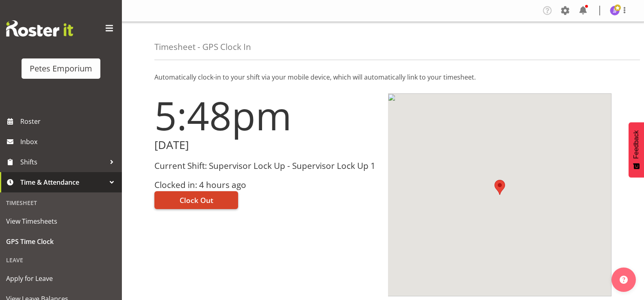 Image resolution: width=644 pixels, height=300 pixels. I want to click on button: Feedback - Show survey, so click(636, 150).